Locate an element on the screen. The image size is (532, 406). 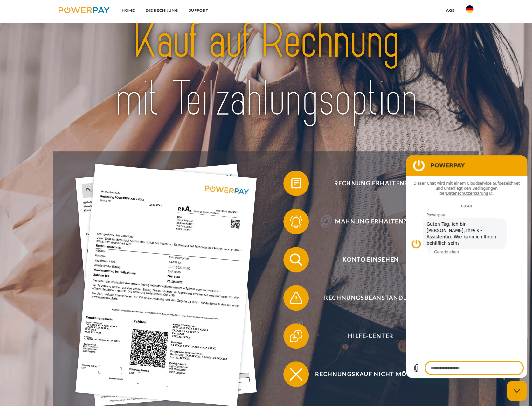
span: Rechnungsbeanstandung is located at coordinates (371, 298).